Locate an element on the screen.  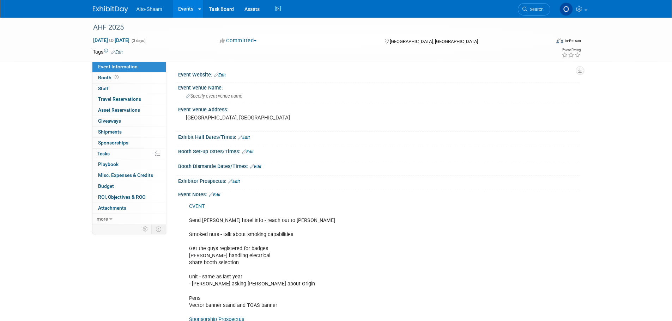
span: ROI, Objectives & ROO is located at coordinates (122, 197).